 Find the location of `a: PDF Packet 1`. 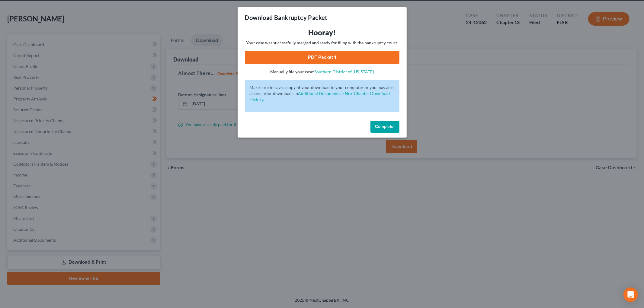

a: PDF Packet 1 is located at coordinates (322, 58).